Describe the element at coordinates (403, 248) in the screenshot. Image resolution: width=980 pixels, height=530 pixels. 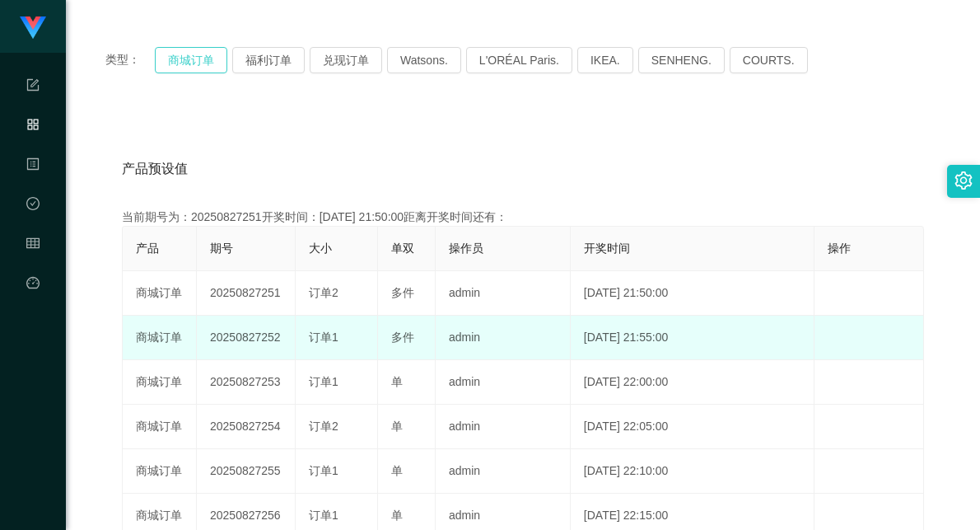
I see `span: 单双` at that location.